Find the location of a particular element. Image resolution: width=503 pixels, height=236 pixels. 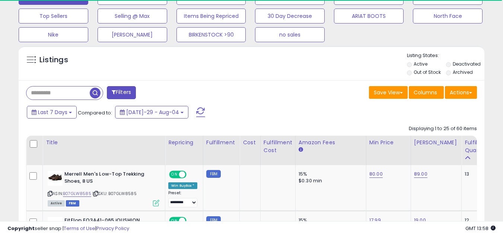

div: Title is located at coordinates (104, 142).